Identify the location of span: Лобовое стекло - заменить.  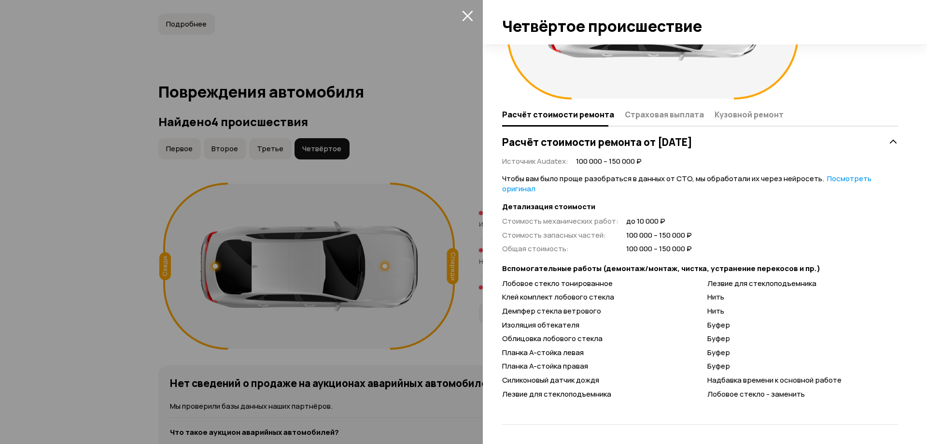
(756, 394).